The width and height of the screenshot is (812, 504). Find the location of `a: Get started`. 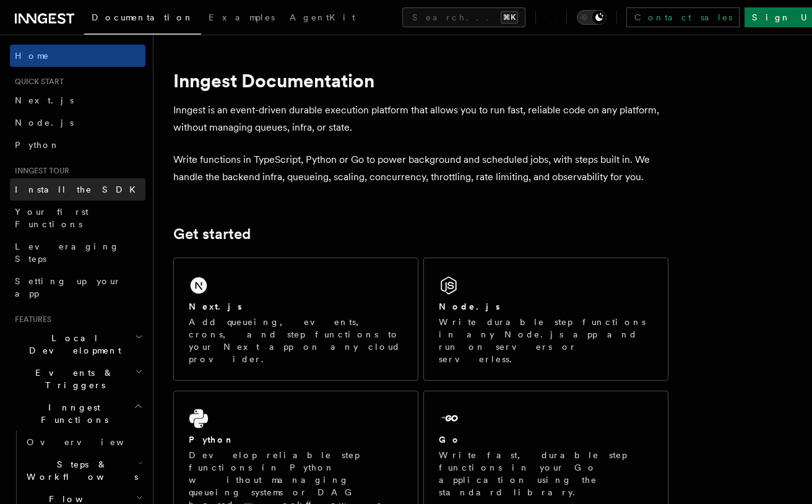

a: Get started is located at coordinates (211, 234).